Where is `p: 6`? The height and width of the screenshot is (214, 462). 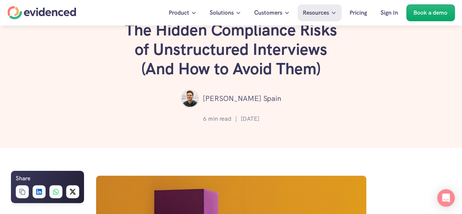 p: 6 is located at coordinates (205, 119).